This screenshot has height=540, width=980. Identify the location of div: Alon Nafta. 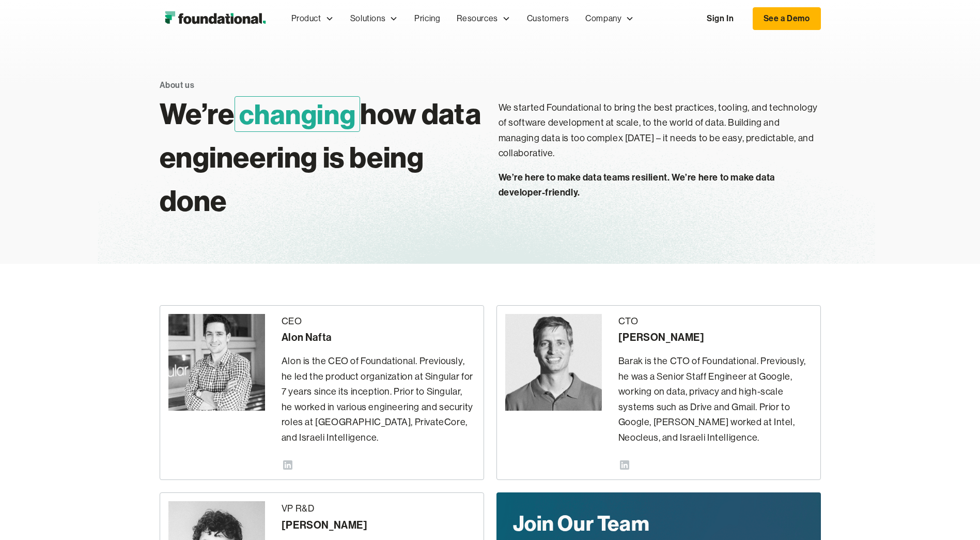
(379, 337).